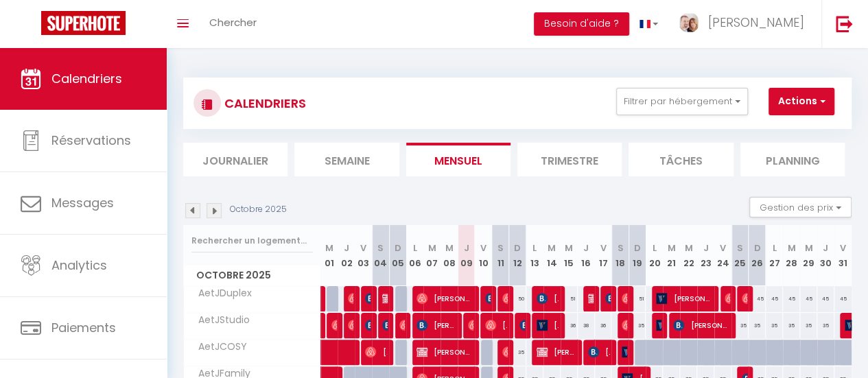  I want to click on span: Chercher, so click(233, 22).